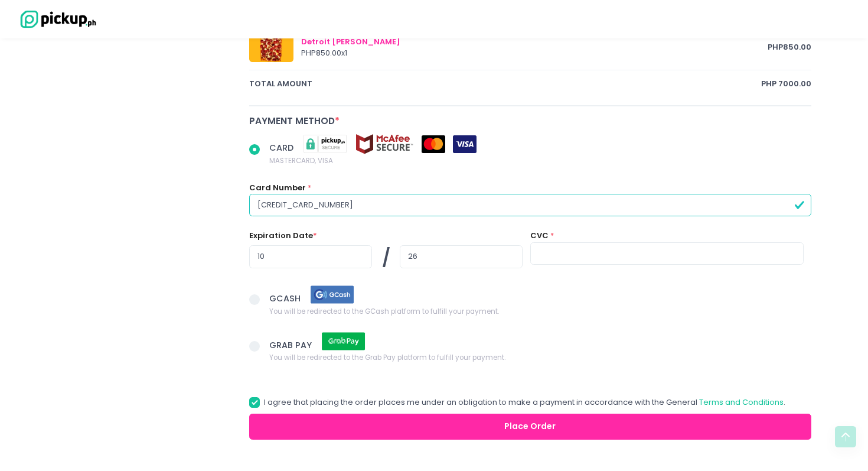  I want to click on input: MM, so click(310, 256).